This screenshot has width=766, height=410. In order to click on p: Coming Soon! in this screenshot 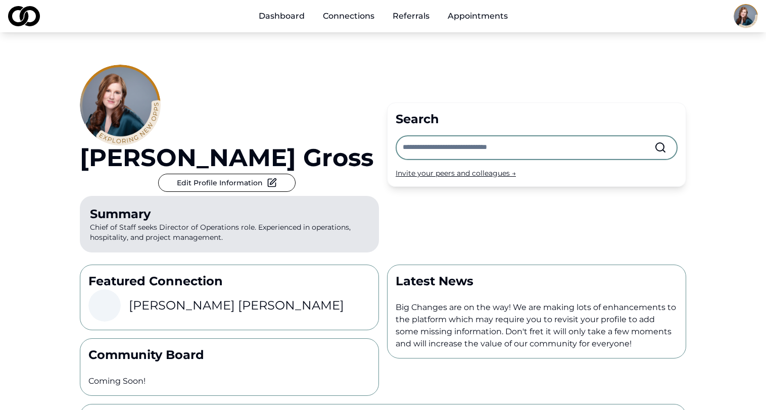, I will do `click(229, 381)`.